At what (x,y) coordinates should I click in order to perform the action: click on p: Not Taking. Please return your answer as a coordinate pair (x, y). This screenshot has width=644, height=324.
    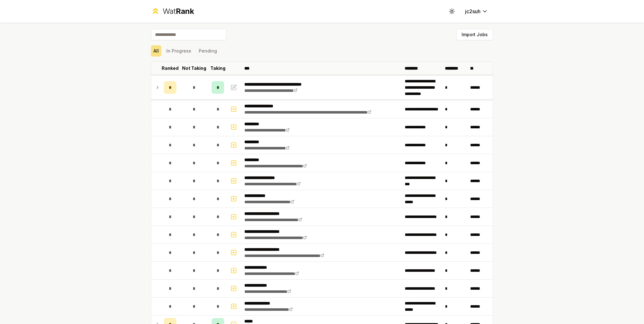
    Looking at the image, I should click on (194, 68).